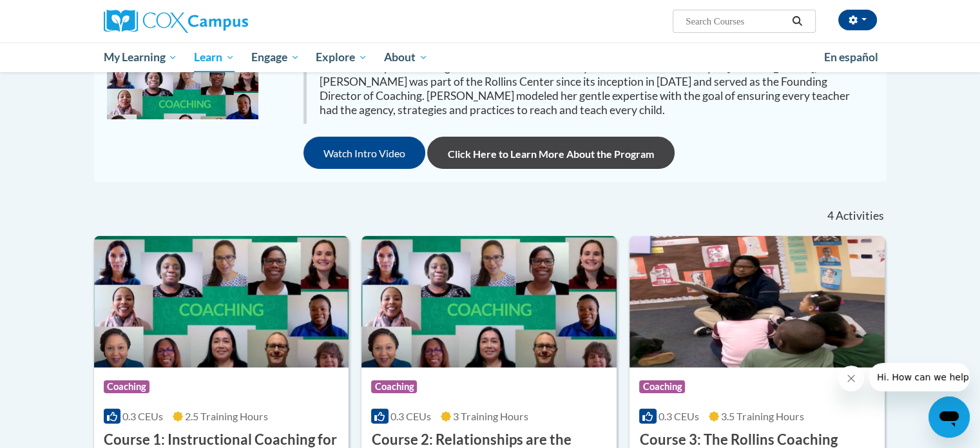 This screenshot has width=980, height=448. I want to click on span: Learn, so click(214, 57).